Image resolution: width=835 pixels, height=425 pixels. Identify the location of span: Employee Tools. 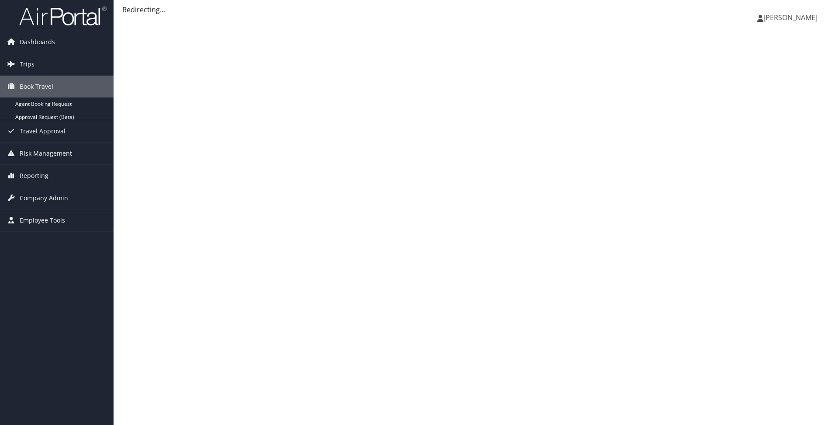
(42, 220).